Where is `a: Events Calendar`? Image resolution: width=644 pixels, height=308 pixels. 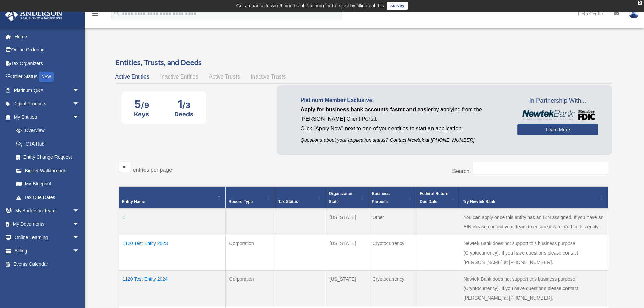 a: Events Calendar is located at coordinates (47, 264).